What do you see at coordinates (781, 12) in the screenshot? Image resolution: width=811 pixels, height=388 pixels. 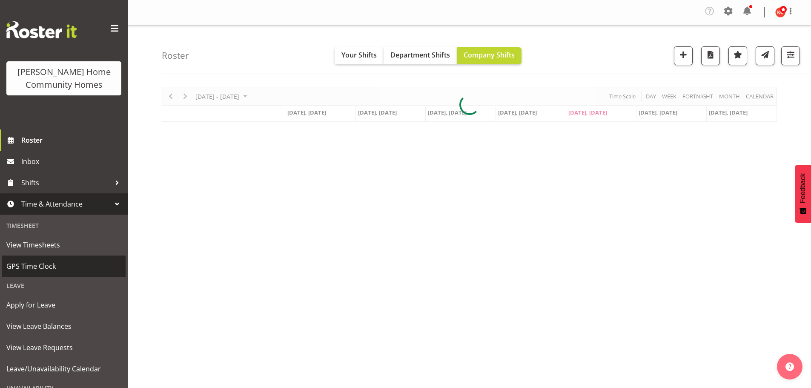 I see `img: kirsty-crossley8517.jpg` at bounding box center [781, 12].